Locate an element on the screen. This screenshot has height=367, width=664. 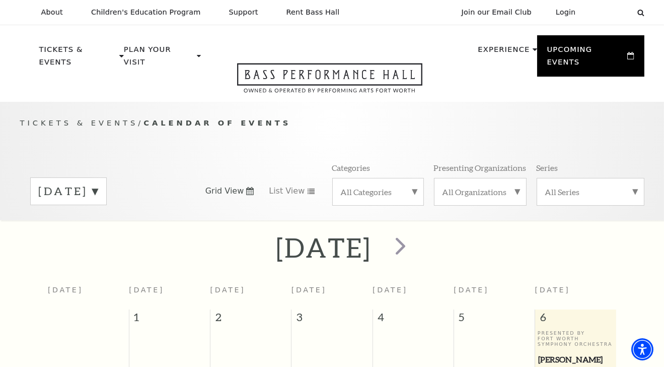
span: Calendar of Events is located at coordinates (217, 122).